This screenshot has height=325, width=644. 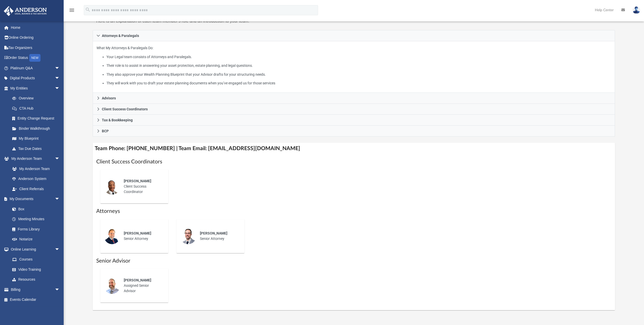 What do you see at coordinates (35, 269) in the screenshot?
I see `a: Video Training` at bounding box center [35, 269].